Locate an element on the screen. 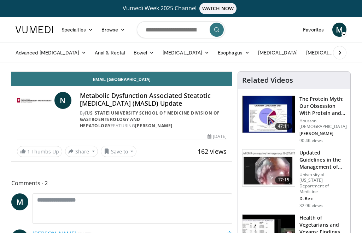  span: WATCH NOW is located at coordinates (218, 8).